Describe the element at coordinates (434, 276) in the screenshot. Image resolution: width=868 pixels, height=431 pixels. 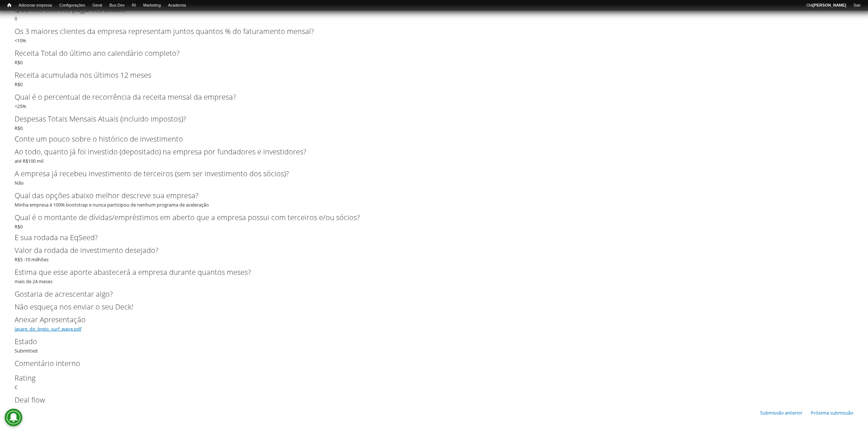
I see `div: mais de 24 meses` at that location.